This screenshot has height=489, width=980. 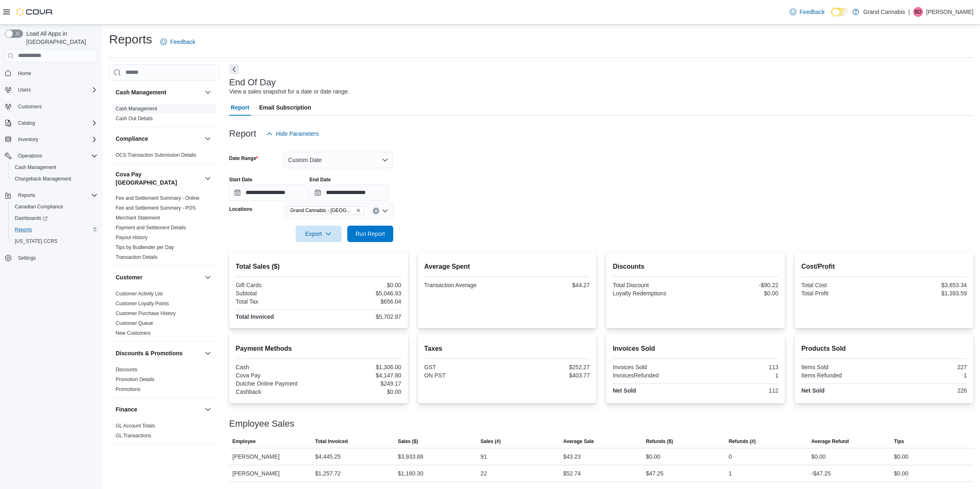 What do you see at coordinates (371, 233) in the screenshot?
I see `span: Run Report` at bounding box center [371, 233].